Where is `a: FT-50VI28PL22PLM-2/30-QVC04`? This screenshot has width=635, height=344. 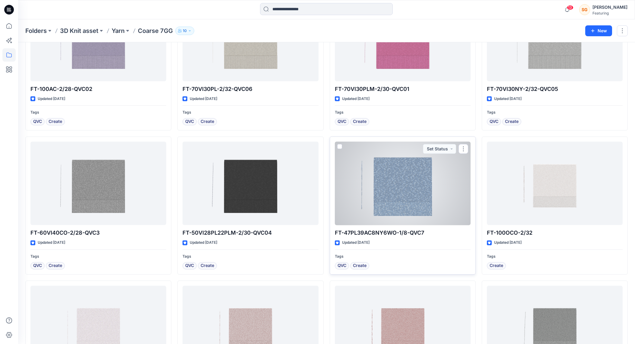 a: FT-50VI28PL22PLM-2/30-QVC04 is located at coordinates (250, 183).